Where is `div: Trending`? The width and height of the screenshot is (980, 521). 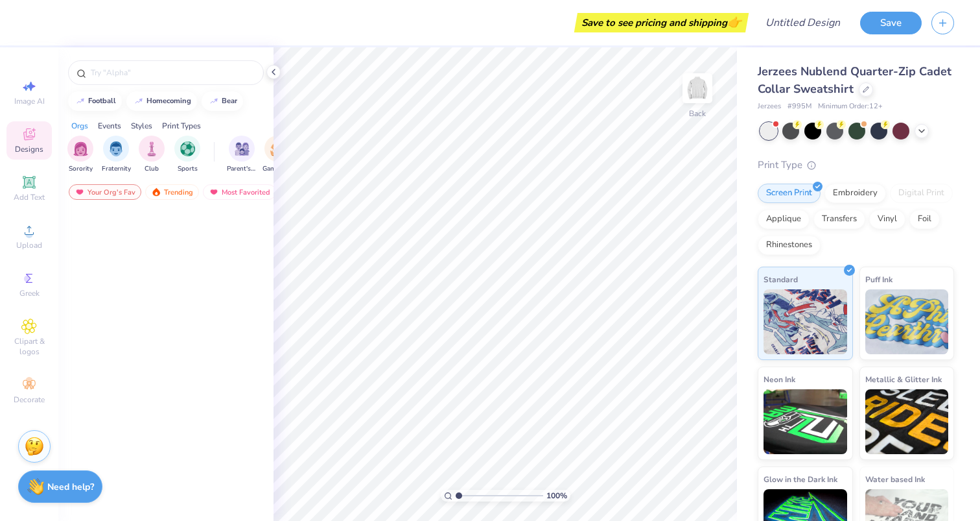 div: Trending is located at coordinates (172, 192).